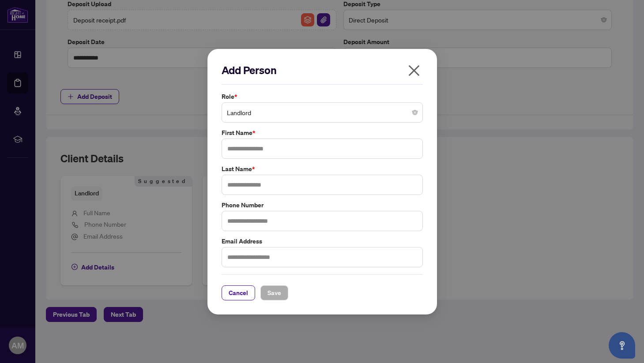  Describe the element at coordinates (322, 205) in the screenshot. I see `label: Phone Number` at that location.